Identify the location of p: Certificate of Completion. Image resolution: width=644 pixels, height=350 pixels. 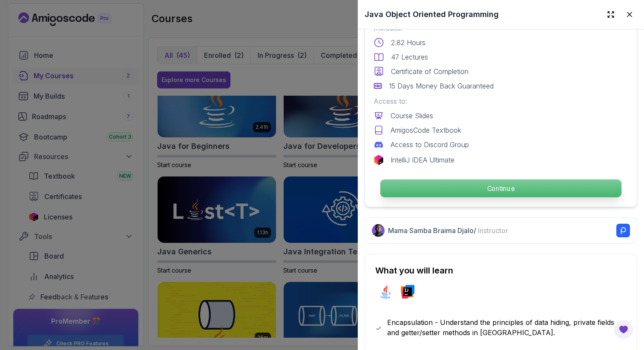
(430, 72).